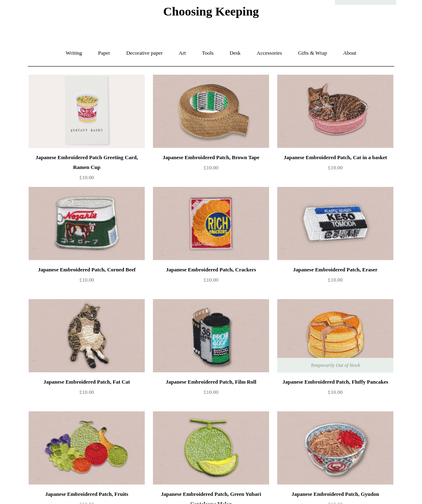 The image size is (422, 504). Describe the element at coordinates (335, 282) in the screenshot. I see `a: Japanese Embroidered Patch, Eraser £10.00` at that location.